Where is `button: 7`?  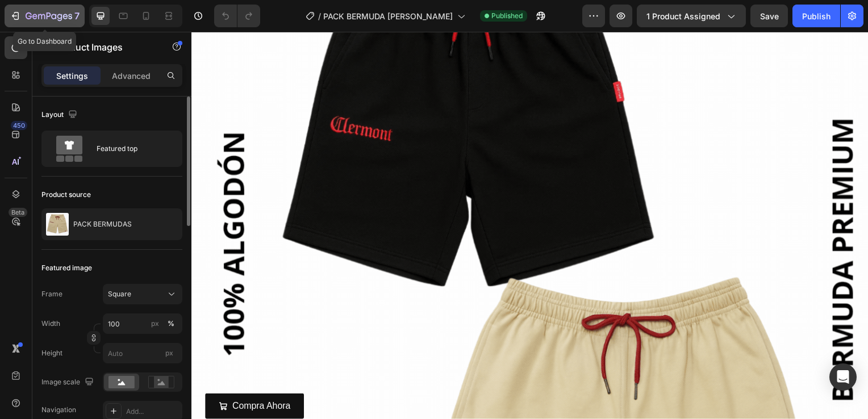
button: 7 is located at coordinates (44, 16).